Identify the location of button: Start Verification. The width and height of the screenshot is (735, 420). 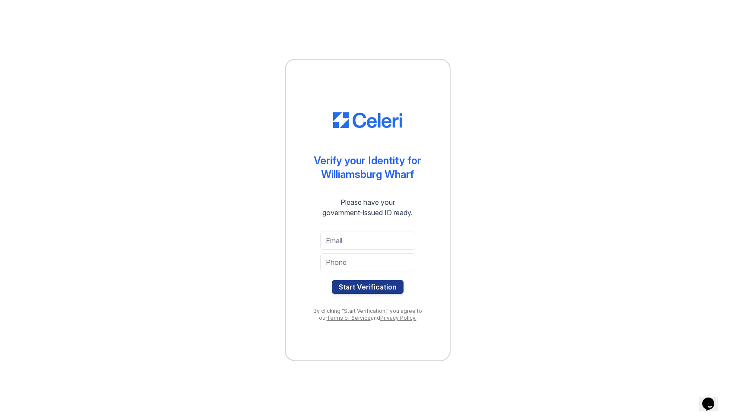
(368, 287).